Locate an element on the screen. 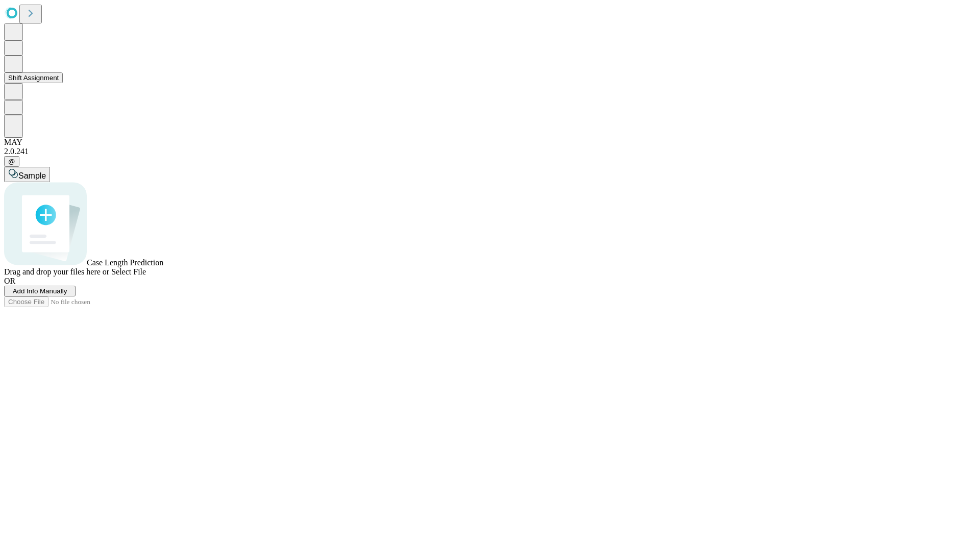  button: Sample is located at coordinates (27, 174).